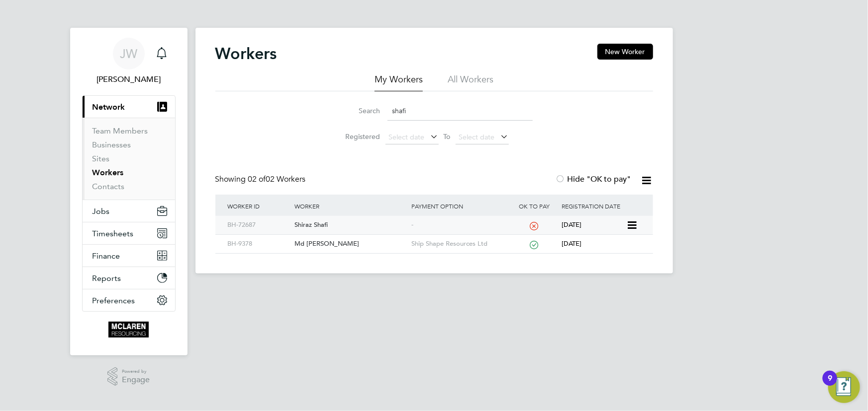 This screenshot has width=868, height=411. Describe the element at coordinates (129, 192) in the screenshot. I see `nav: Main navigation` at that location.